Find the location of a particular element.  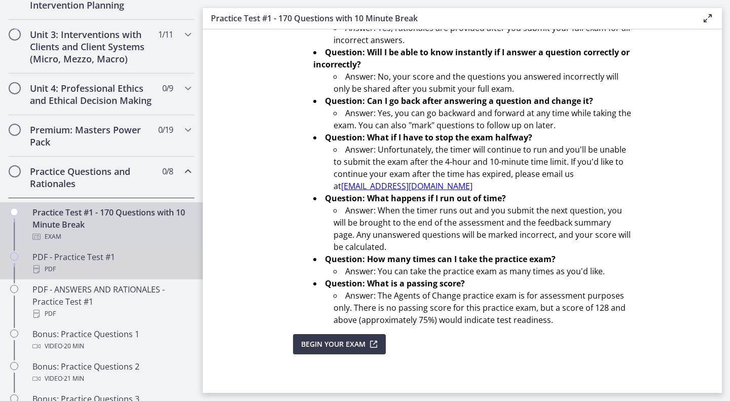

div: Exam is located at coordinates (112, 237).